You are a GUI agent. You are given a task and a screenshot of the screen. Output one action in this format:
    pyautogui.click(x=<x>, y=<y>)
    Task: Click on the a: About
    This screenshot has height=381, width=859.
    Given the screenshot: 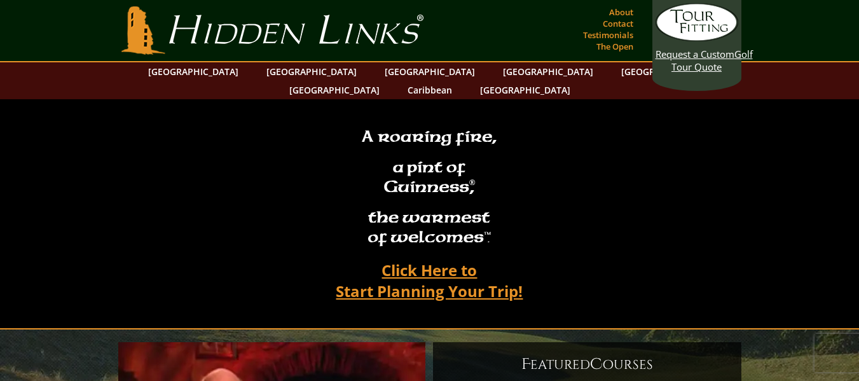 What is the action you would take?
    pyautogui.click(x=621, y=12)
    